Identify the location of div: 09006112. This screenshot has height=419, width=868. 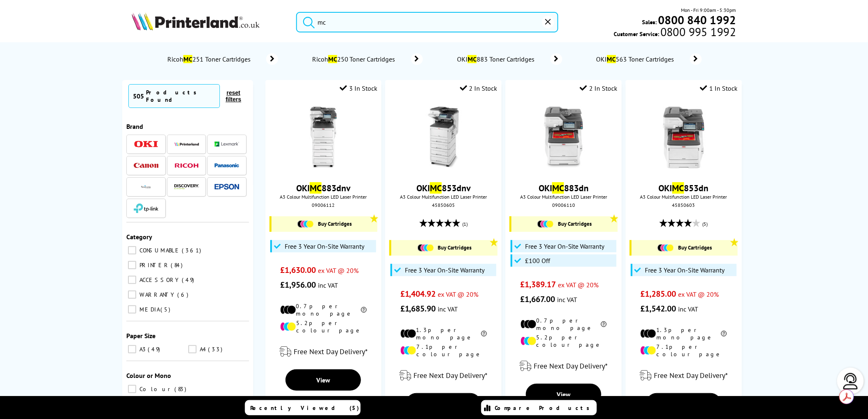
(323, 205).